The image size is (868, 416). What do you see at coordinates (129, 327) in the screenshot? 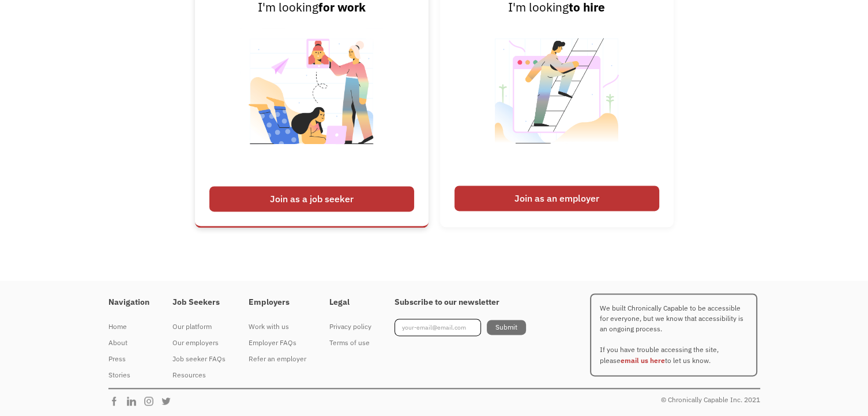
I see `a: Home` at bounding box center [129, 327].